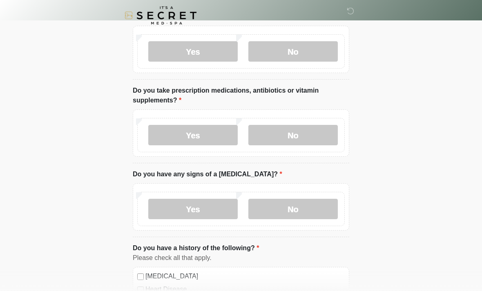 The width and height of the screenshot is (482, 291). I want to click on label: Do you have a history of the following?, so click(196, 248).